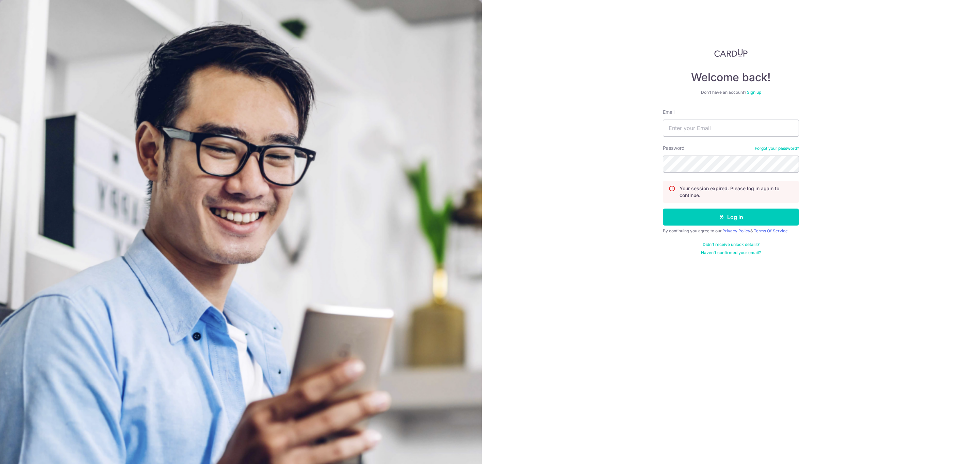 This screenshot has width=980, height=464. Describe the element at coordinates (731, 128) in the screenshot. I see `input: Enter your Email` at that location.